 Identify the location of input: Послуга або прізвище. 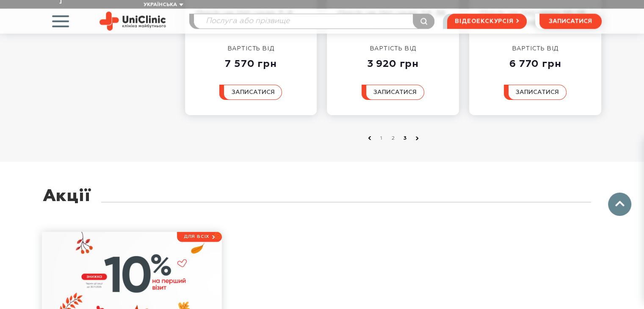
(314, 21).